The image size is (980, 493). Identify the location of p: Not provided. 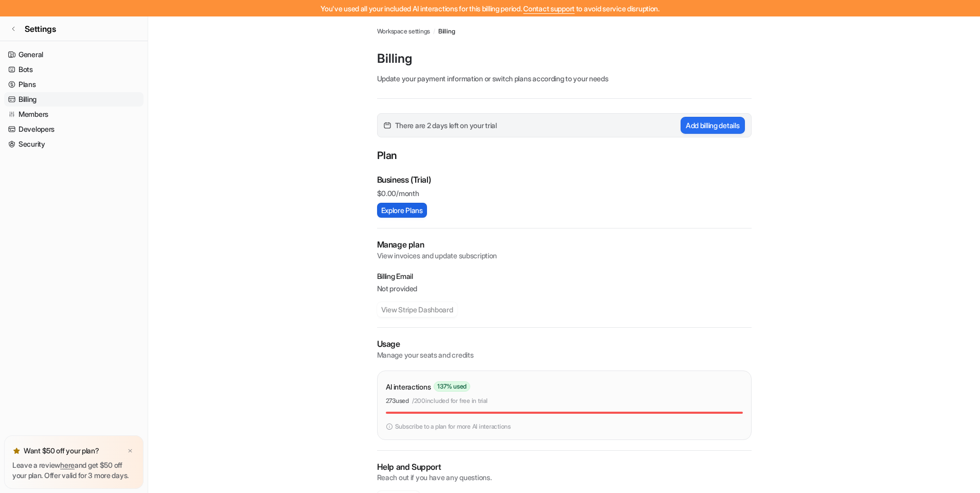
(565, 289).